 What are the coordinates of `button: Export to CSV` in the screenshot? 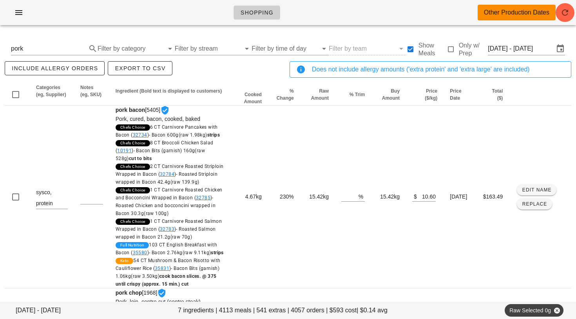 It's located at (140, 68).